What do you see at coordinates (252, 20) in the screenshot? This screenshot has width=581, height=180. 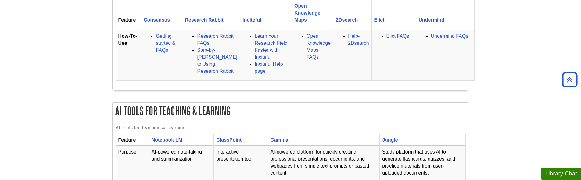 I see `a: Inciteful` at bounding box center [252, 20].